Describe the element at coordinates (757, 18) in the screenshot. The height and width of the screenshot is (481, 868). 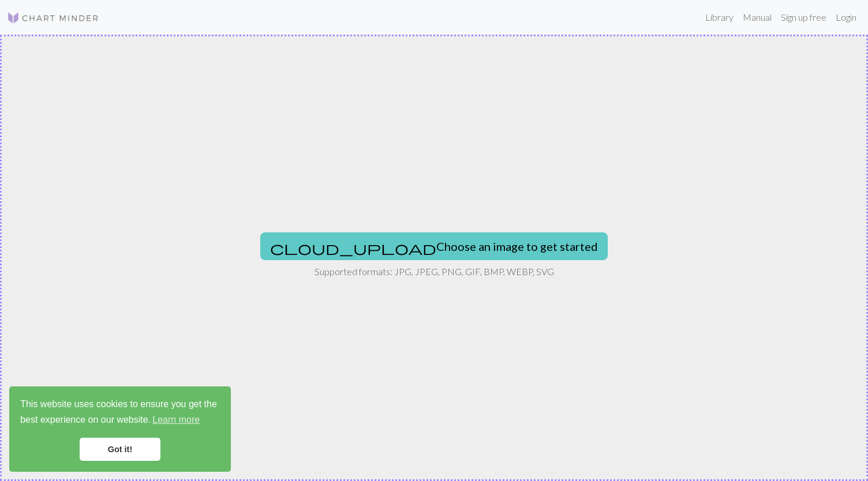
I see `a: Manual` at that location.